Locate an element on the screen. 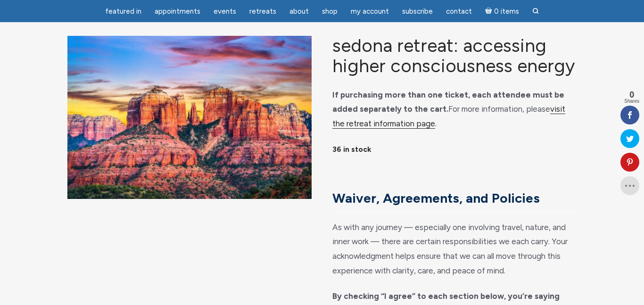 The image size is (644, 305). p: 36 in stock is located at coordinates (454, 150).